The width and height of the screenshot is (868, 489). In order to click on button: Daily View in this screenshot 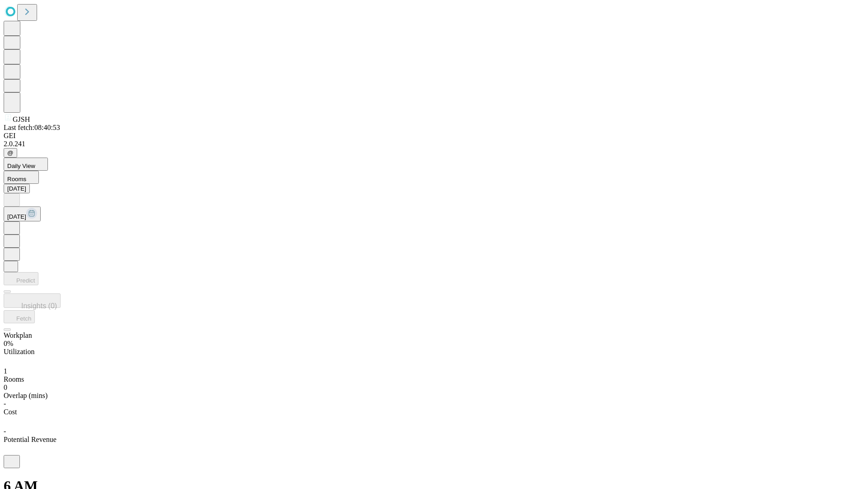, I will do `click(26, 163)`.